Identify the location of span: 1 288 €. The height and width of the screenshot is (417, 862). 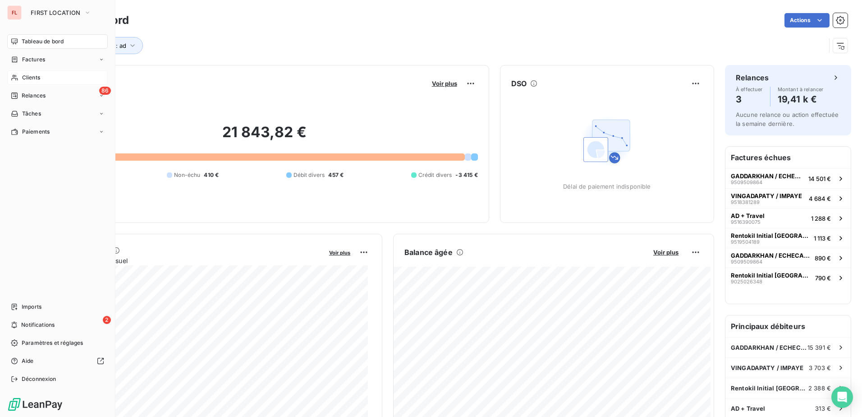
(821, 218).